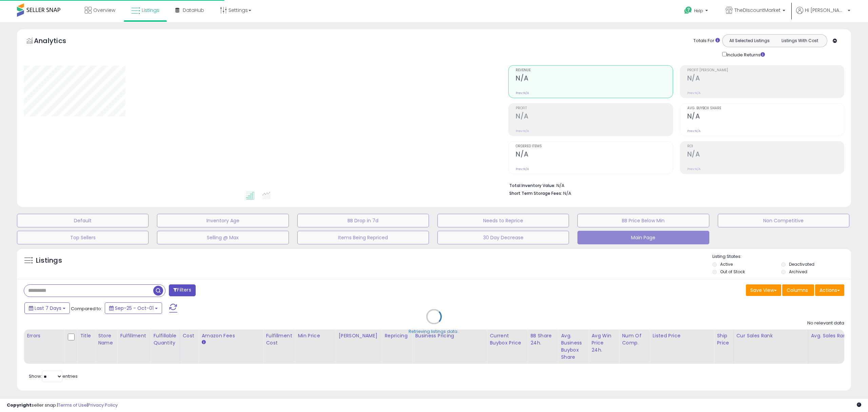 The width and height of the screenshot is (868, 412). I want to click on li: N/A, so click(674, 185).